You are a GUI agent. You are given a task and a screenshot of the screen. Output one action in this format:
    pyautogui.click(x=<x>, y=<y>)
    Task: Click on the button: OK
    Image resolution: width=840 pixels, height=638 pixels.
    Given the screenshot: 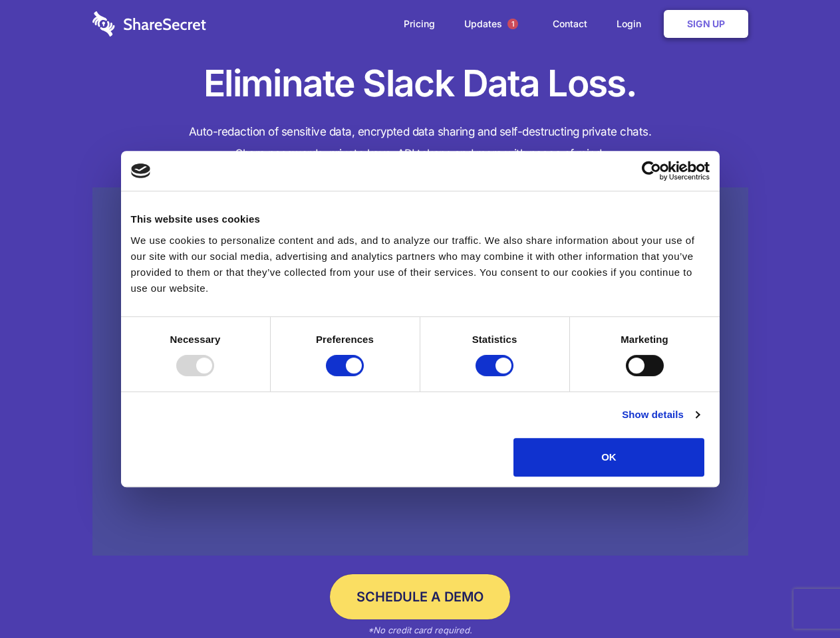 What is the action you would take?
    pyautogui.click(x=609, y=457)
    